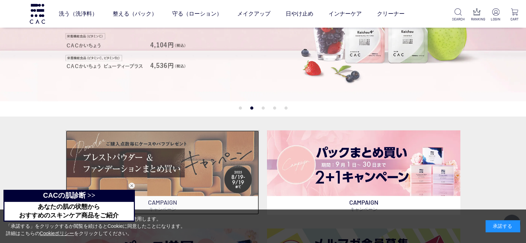  I want to click on a: RANKING, so click(477, 15).